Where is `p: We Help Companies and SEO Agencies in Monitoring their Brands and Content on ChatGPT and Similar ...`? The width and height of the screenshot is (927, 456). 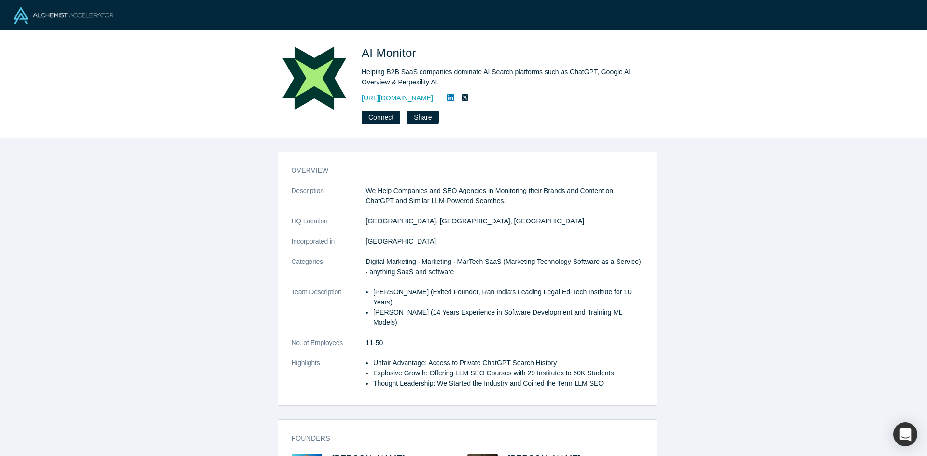 p: We Help Companies and SEO Agencies in Monitoring their Brands and Content on ChatGPT and Similar ... is located at coordinates (505, 196).